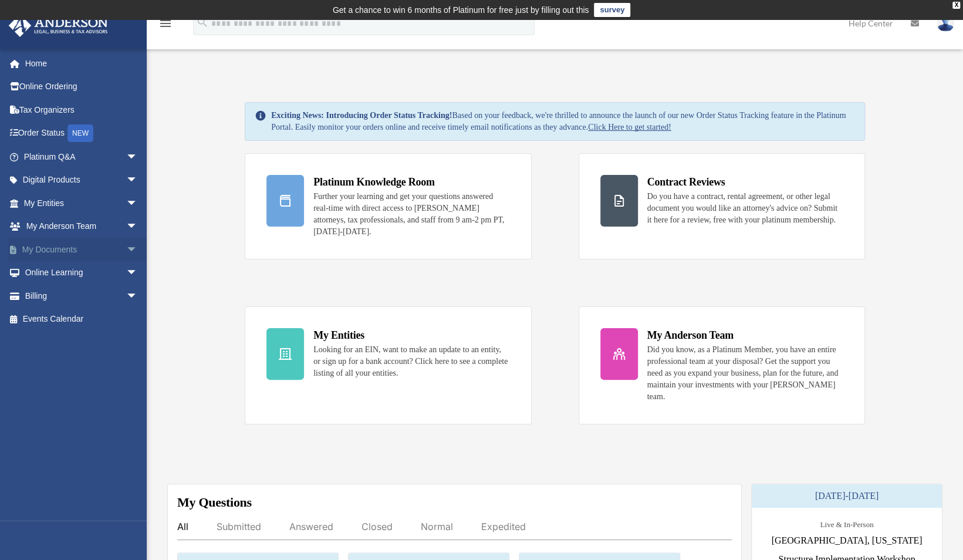 The image size is (963, 560). Describe the element at coordinates (563, 121) in the screenshot. I see `div: Based on your feedback, we're thrilled to announce the launch of our new Order Status Tracking fe...` at that location.